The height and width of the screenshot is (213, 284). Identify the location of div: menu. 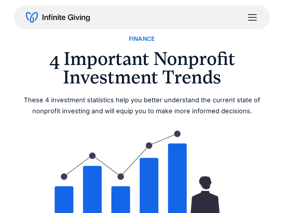
(251, 17).